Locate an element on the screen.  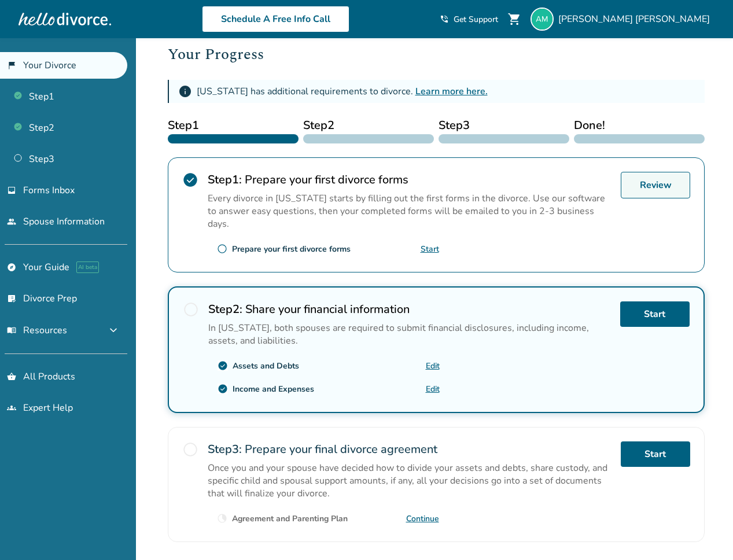
span: people is located at coordinates (12, 221).